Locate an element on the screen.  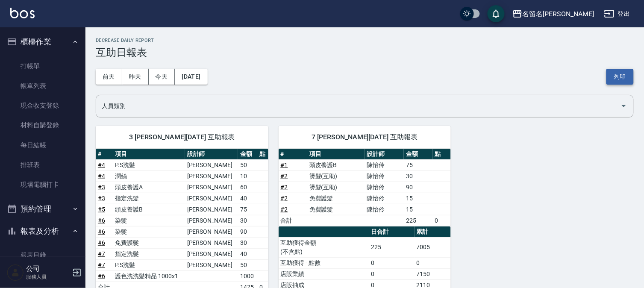
td: 店販業績 is located at coordinates (324, 274).